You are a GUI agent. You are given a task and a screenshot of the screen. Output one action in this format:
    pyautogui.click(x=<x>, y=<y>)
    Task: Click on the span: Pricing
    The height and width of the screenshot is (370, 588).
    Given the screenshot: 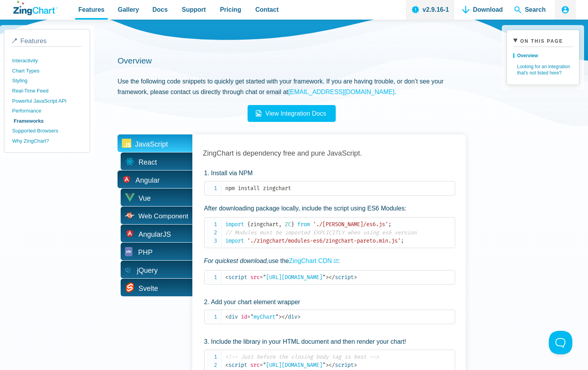 What is the action you would take?
    pyautogui.click(x=230, y=9)
    